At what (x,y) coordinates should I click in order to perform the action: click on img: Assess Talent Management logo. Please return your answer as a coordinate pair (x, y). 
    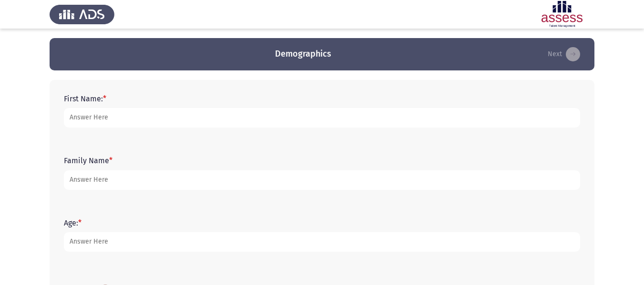
    Looking at the image, I should click on (82, 14).